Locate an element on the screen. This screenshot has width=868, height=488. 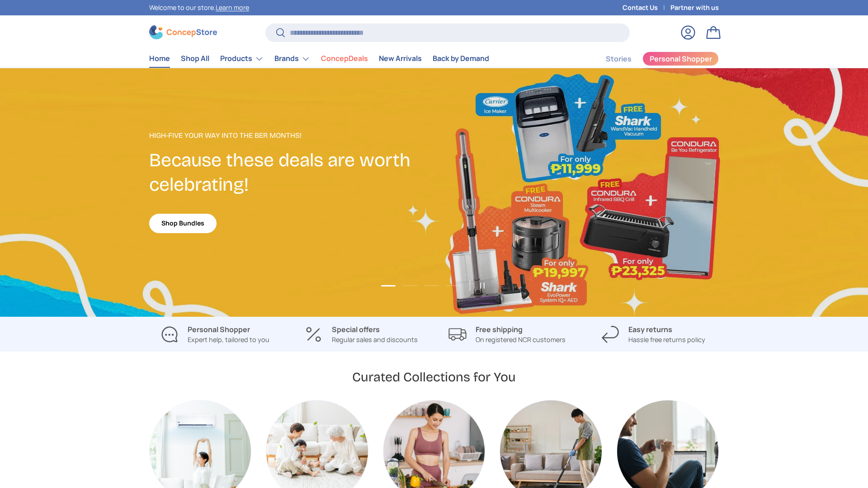
a: Special offers Regular sales and discounts is located at coordinates (361, 334).